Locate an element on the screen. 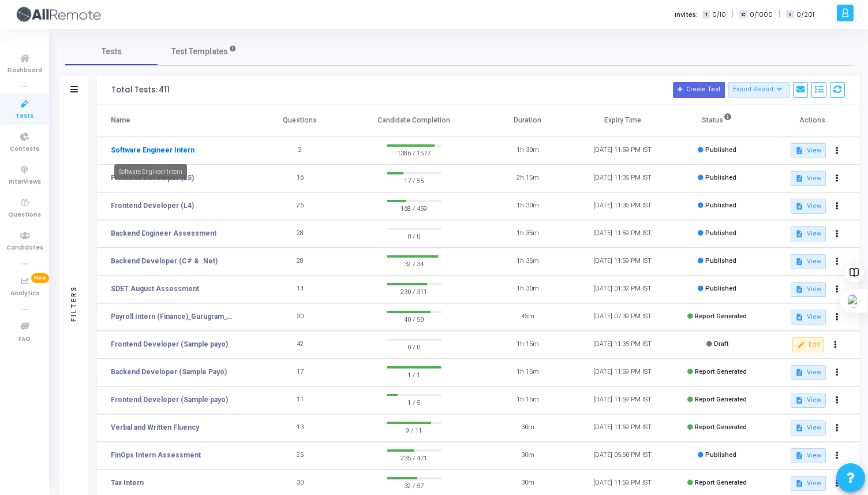 Image resolution: width=868 pixels, height=495 pixels. td: 13 is located at coordinates (300, 428).